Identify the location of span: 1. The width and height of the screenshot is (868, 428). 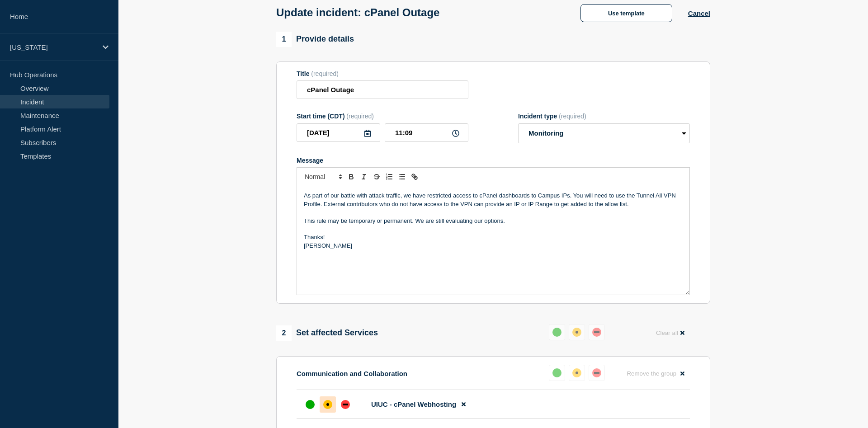
(284, 39).